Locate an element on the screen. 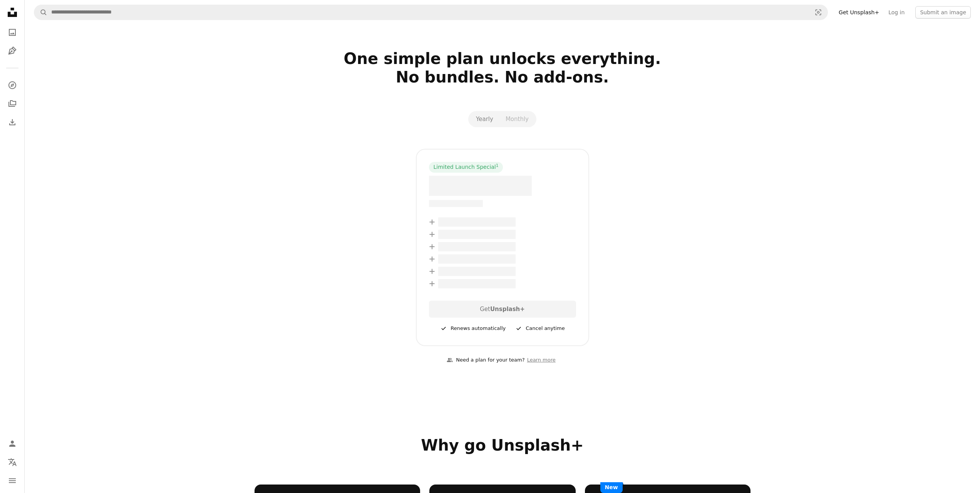 Image resolution: width=980 pixels, height=493 pixels. div: Cancel anytime is located at coordinates (539, 328).